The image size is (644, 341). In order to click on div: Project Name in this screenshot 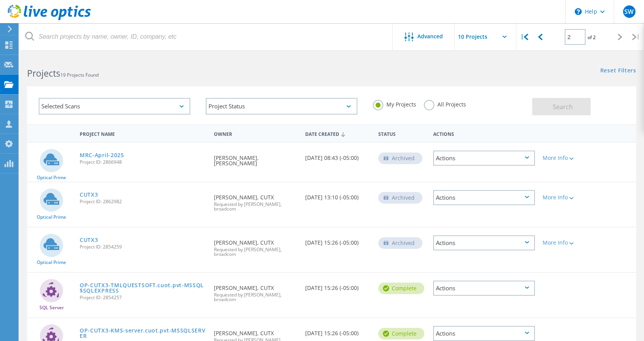, I will do `click(143, 133)`.